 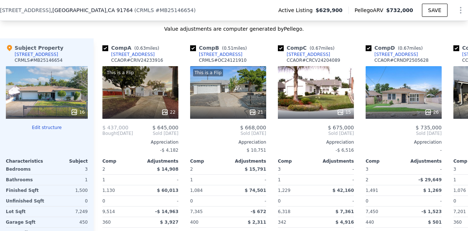 I want to click on div: 0, so click(x=68, y=201).